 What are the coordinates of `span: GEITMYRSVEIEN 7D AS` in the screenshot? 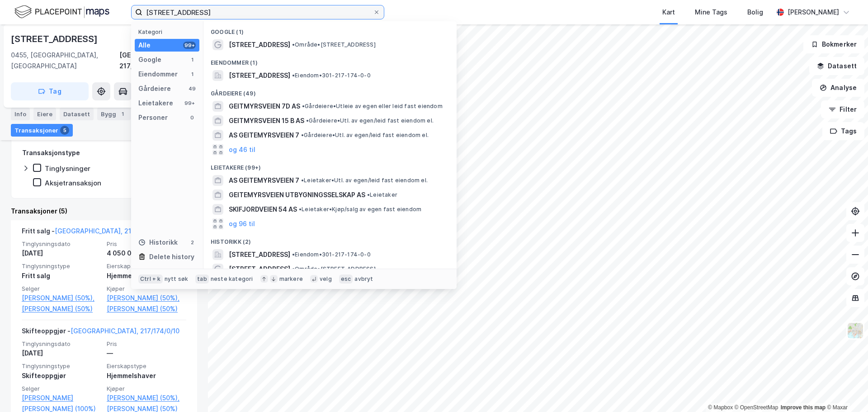 It's located at (264, 106).